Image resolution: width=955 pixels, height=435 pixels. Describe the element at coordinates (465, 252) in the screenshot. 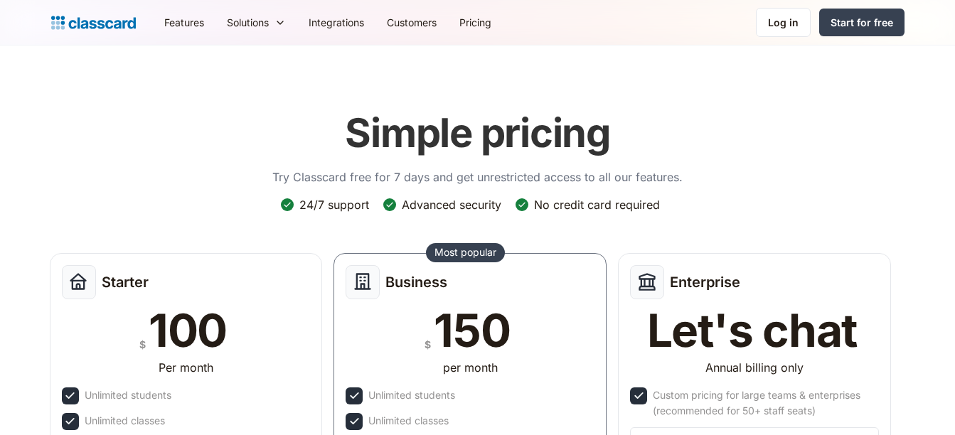

I see `div: Most popular` at that location.